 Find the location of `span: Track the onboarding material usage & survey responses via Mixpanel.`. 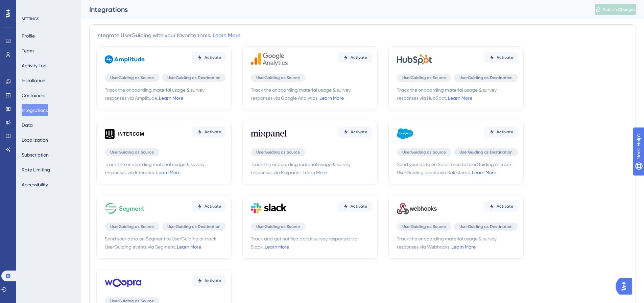

span: Track the onboarding material usage & survey responses via Mixpanel. is located at coordinates (311, 169).